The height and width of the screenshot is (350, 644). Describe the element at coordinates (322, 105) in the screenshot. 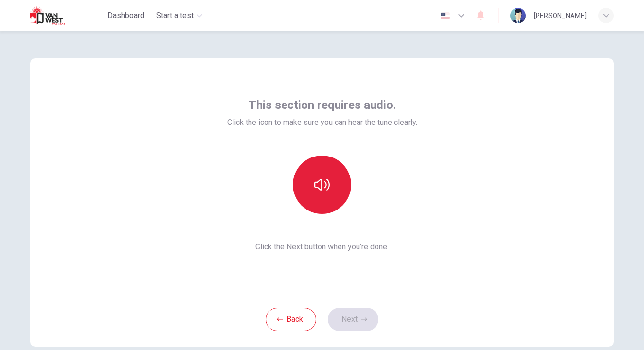

I see `span: This section requires audio.` at that location.